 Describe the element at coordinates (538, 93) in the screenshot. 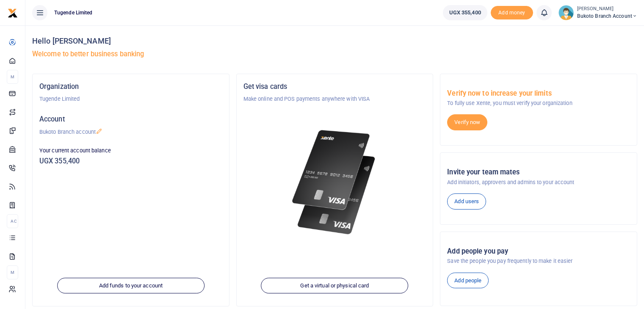

I see `h5: Verify now to increase your limits` at that location.